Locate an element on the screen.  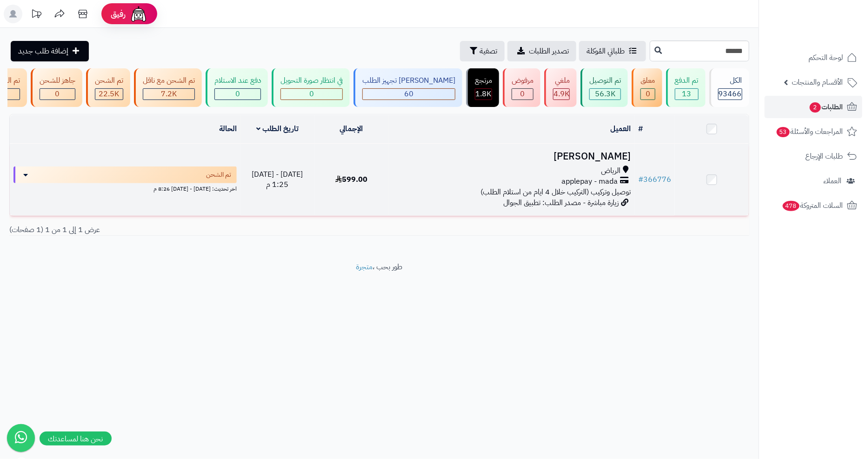
span: 7.2K is located at coordinates (169, 94).